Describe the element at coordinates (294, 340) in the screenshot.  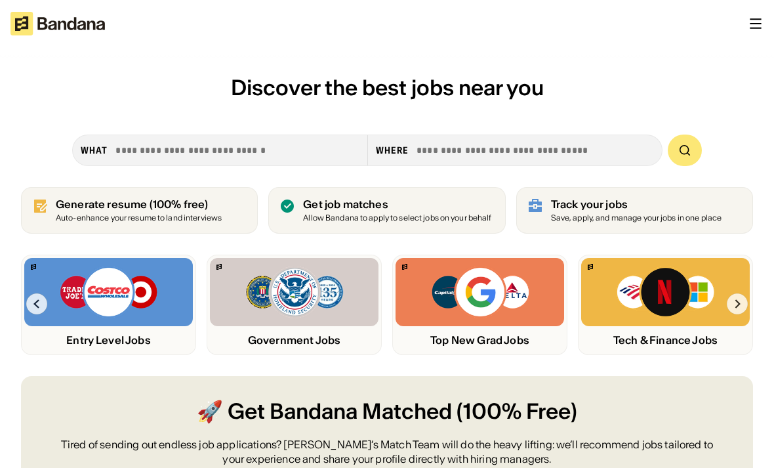
I see `div: Government Jobs` at that location.